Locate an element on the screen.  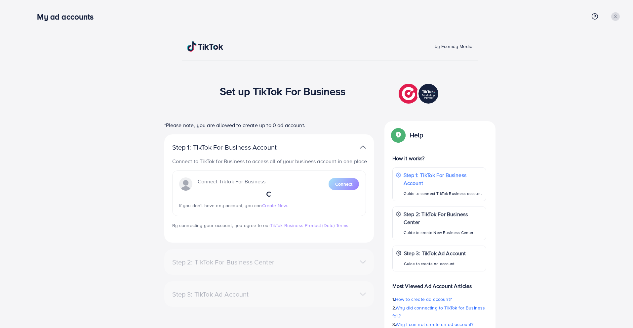
p: Guide to create Ad account is located at coordinates (435, 264).